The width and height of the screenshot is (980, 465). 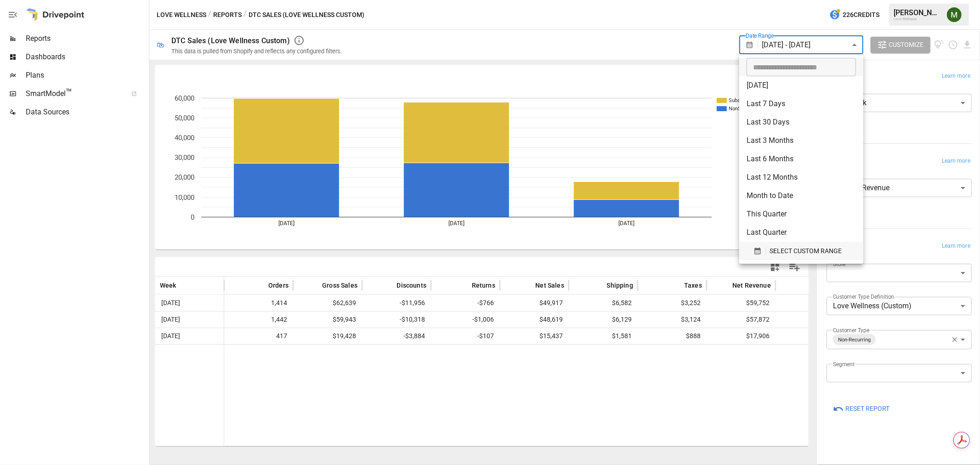 What do you see at coordinates (801, 232) in the screenshot?
I see `li: Last Quarter` at bounding box center [801, 232].